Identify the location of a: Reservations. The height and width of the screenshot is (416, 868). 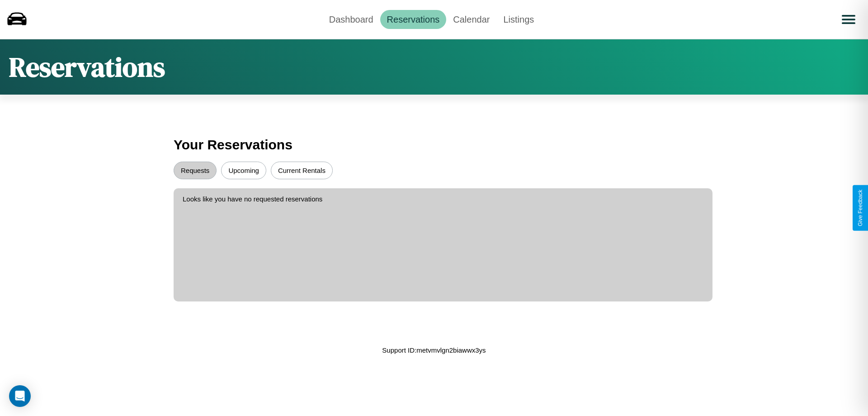
(413, 20).